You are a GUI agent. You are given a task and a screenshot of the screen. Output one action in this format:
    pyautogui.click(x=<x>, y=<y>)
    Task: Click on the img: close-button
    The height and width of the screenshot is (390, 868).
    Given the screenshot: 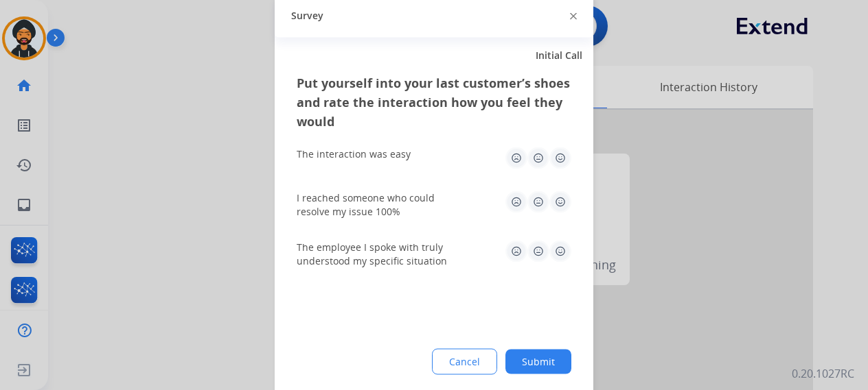 What is the action you would take?
    pyautogui.click(x=574, y=16)
    